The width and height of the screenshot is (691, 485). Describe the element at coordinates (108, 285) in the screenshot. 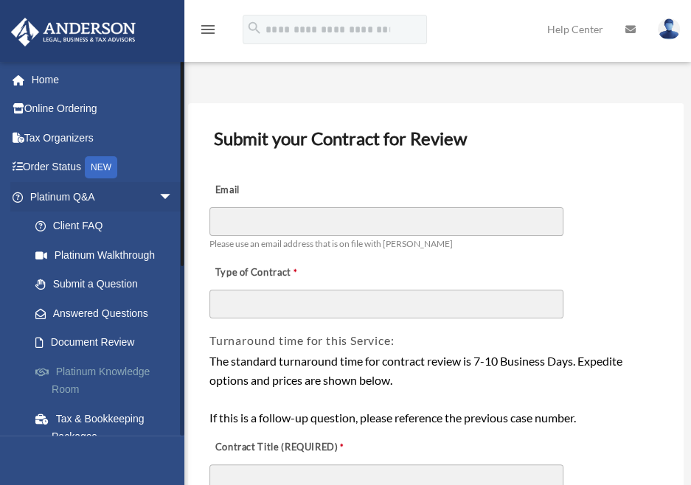

I see `a: Submit a Question` at that location.